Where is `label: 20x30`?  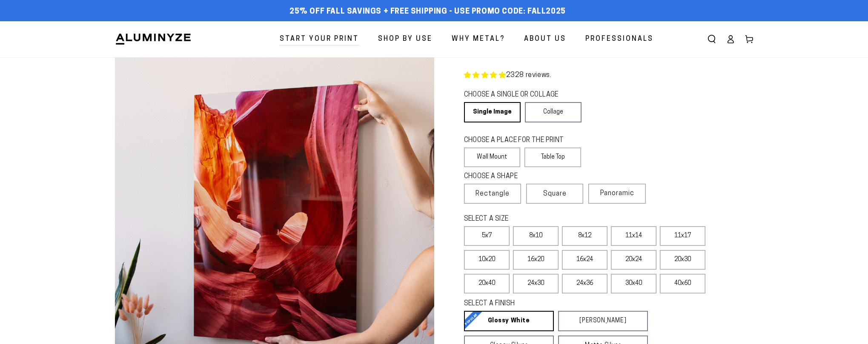 label: 20x30 is located at coordinates (682, 260).